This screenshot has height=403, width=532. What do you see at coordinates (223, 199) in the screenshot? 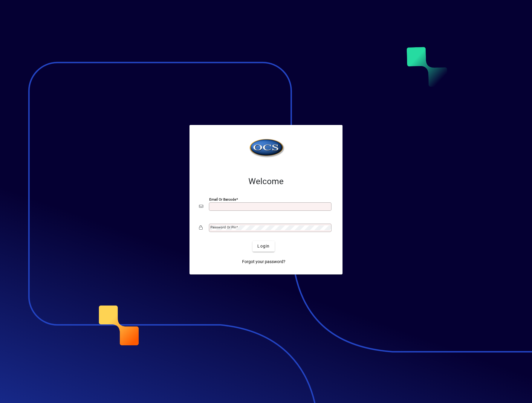
I see `mat-label: Email or Barcode` at bounding box center [223, 199].